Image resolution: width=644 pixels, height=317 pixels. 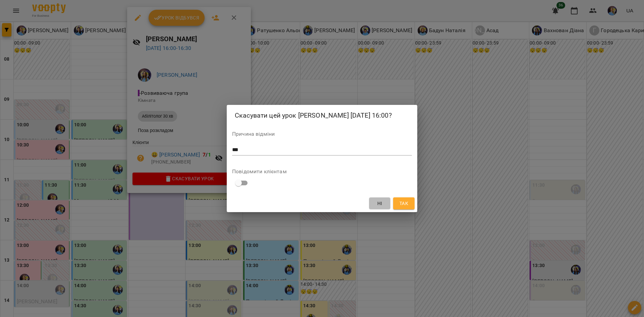 What do you see at coordinates (404, 203) in the screenshot?
I see `span: Так` at bounding box center [404, 203].